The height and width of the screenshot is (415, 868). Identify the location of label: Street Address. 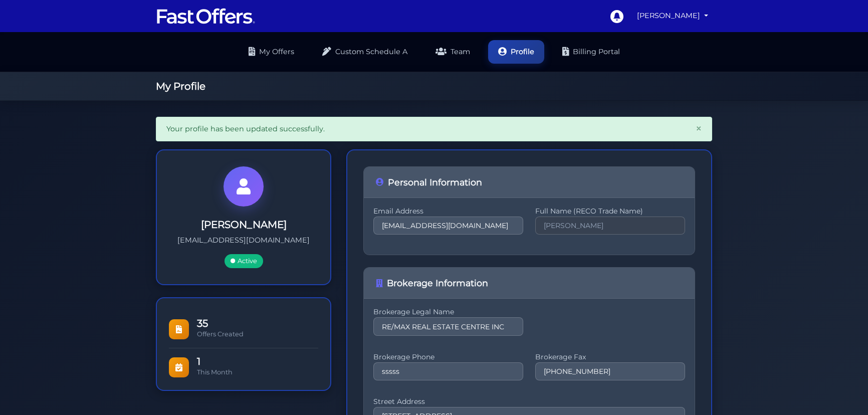
(529, 401).